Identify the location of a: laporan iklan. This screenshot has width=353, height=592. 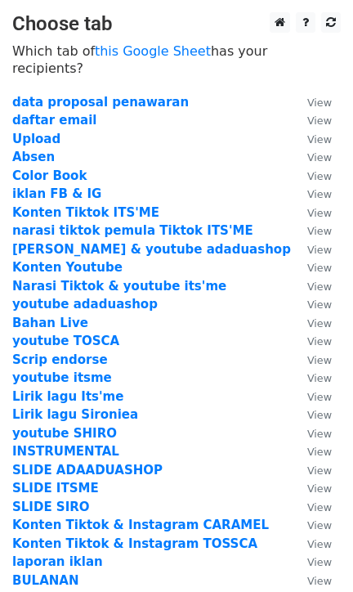
(57, 562).